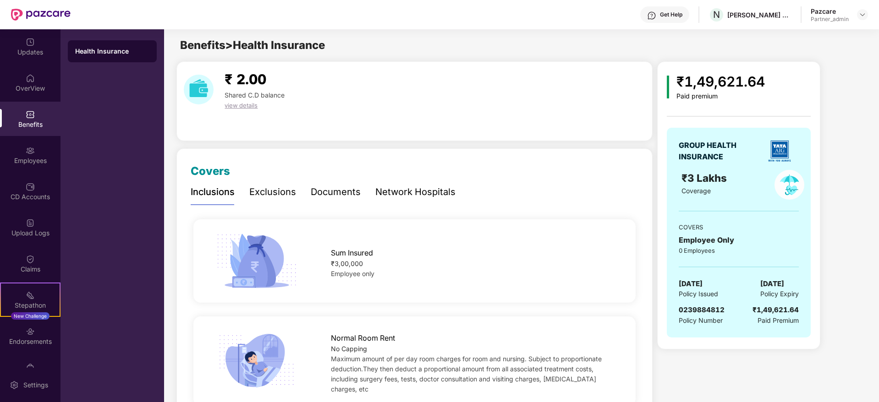 This screenshot has height=402, width=879. Describe the element at coordinates (336, 192) in the screenshot. I see `div: Documents` at that location.